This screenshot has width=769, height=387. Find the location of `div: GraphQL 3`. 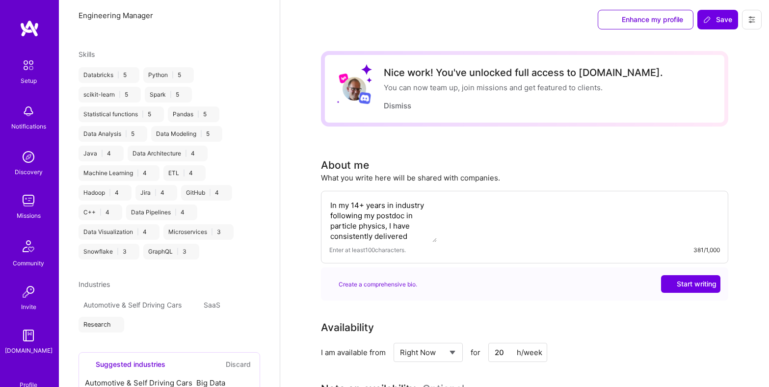

div: GraphQL 3 is located at coordinates (171, 252).